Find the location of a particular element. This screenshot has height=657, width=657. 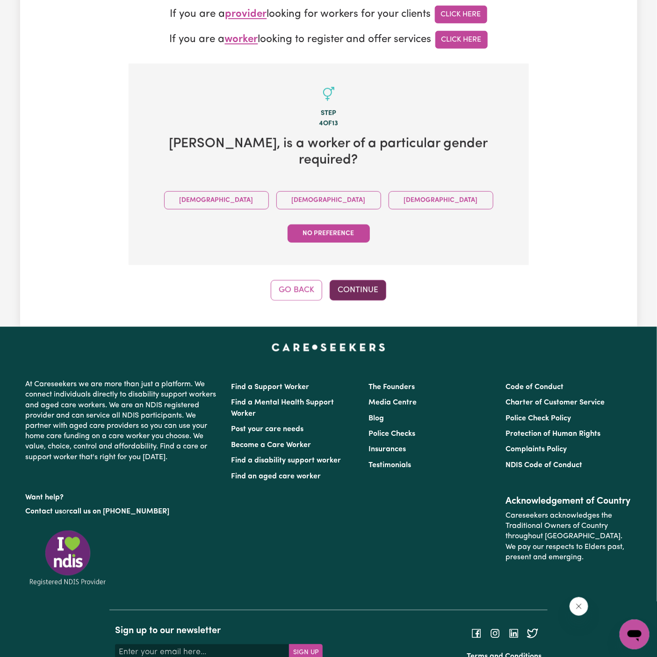

h2: Sign up to our newsletter is located at coordinates (219, 631).